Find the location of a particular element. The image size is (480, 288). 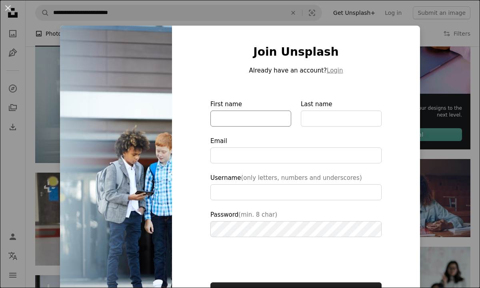

input: Username(only letters, numbers and underscores) is located at coordinates (296, 192).